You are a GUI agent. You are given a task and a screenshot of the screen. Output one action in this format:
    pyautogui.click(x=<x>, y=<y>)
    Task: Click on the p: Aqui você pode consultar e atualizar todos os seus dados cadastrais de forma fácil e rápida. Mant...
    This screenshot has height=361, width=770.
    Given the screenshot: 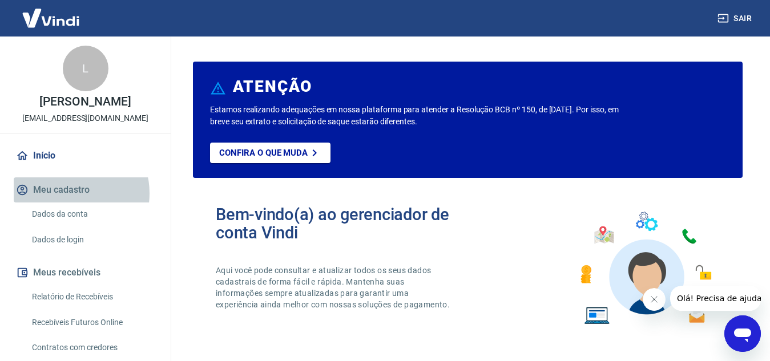 What is the action you would take?
    pyautogui.click(x=334, y=288)
    